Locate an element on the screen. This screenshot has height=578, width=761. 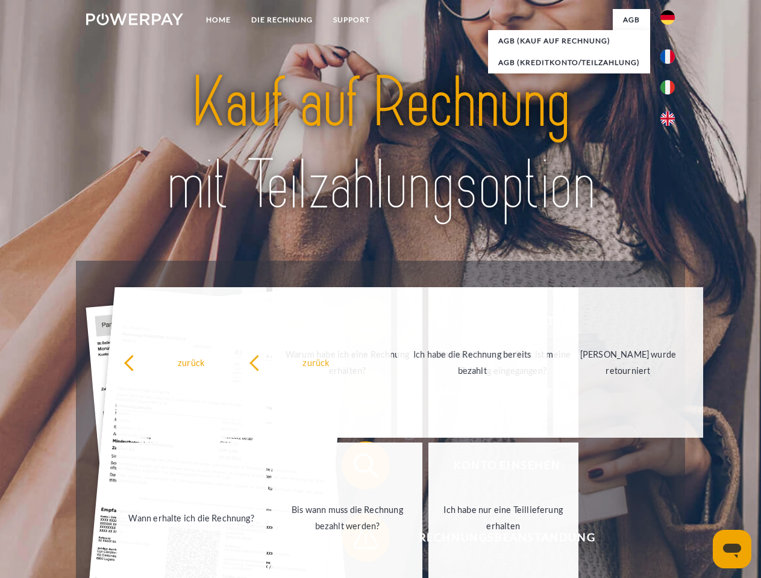
img: it is located at coordinates (667, 87).